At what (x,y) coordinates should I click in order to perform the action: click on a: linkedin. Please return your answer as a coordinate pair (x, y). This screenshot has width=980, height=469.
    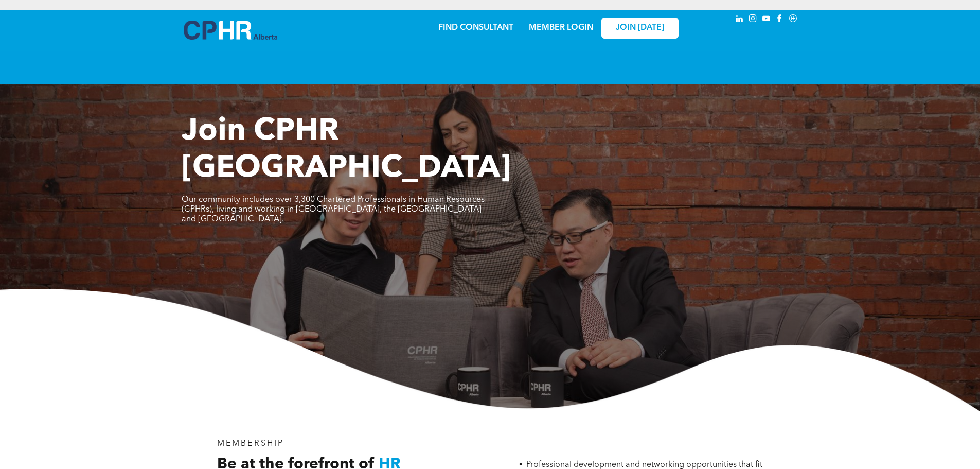
    Looking at the image, I should click on (739, 20).